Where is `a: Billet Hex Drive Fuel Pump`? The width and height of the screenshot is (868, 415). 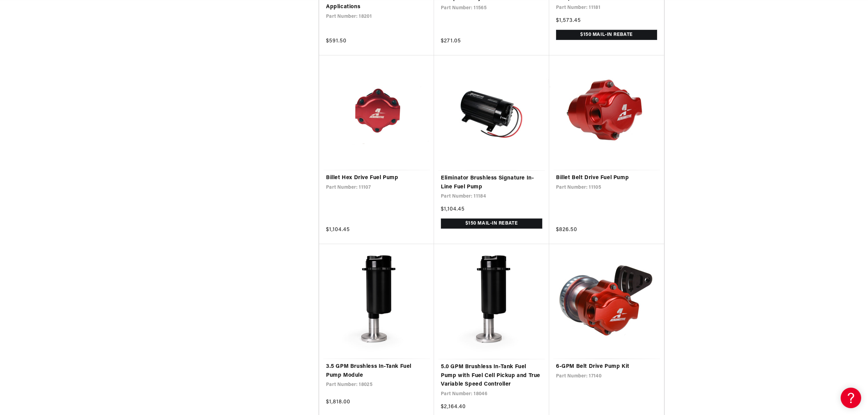 a: Billet Hex Drive Fuel Pump is located at coordinates (377, 178).